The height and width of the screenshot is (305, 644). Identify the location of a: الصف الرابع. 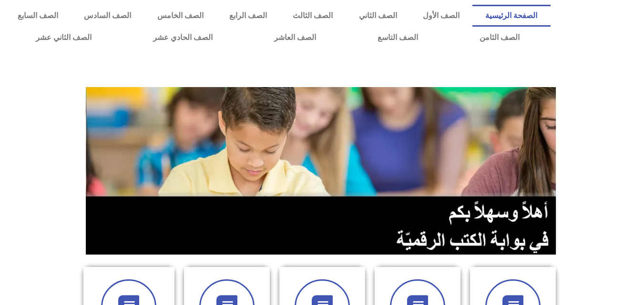
(248, 16).